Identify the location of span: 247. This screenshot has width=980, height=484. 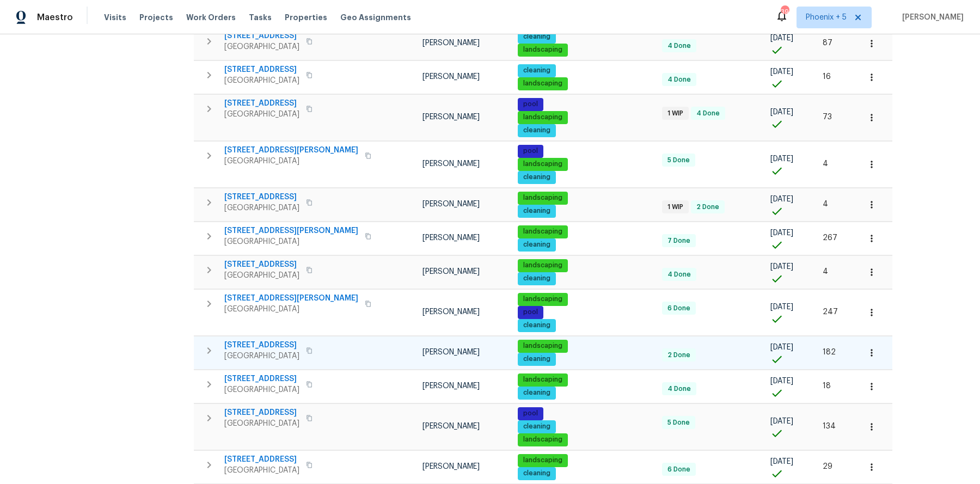
(830, 312).